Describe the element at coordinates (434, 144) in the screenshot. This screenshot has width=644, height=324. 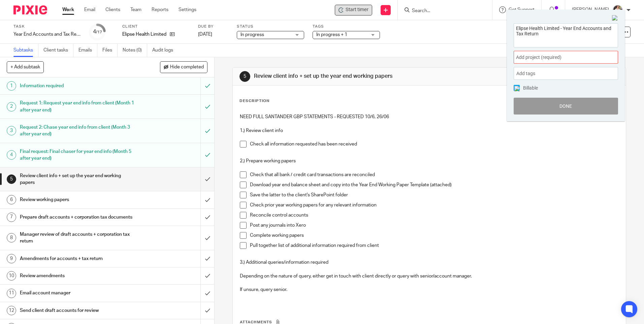
I see `p: Check all information requested has been received` at that location.